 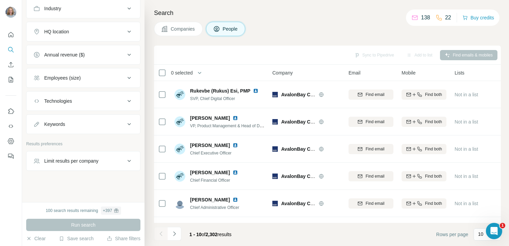 What do you see at coordinates (58, 101) in the screenshot?
I see `div: Technologies` at bounding box center [58, 101].